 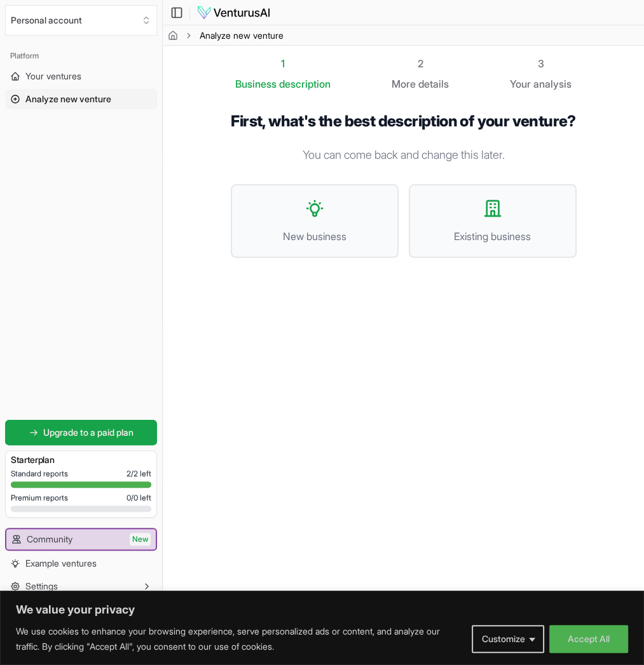 What do you see at coordinates (226, 36) in the screenshot?
I see `nav: breadcrumb` at bounding box center [226, 36].